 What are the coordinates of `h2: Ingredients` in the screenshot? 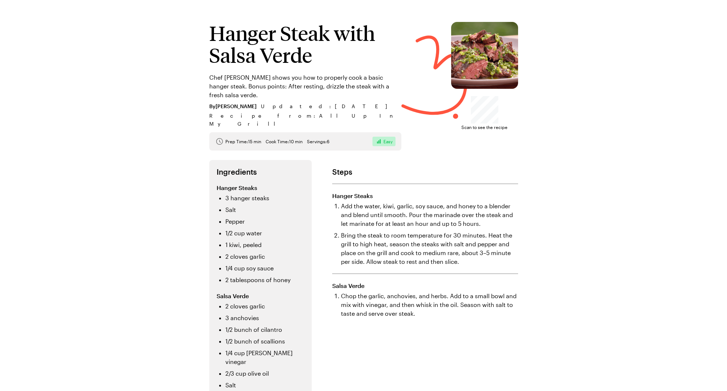 It's located at (260, 172).